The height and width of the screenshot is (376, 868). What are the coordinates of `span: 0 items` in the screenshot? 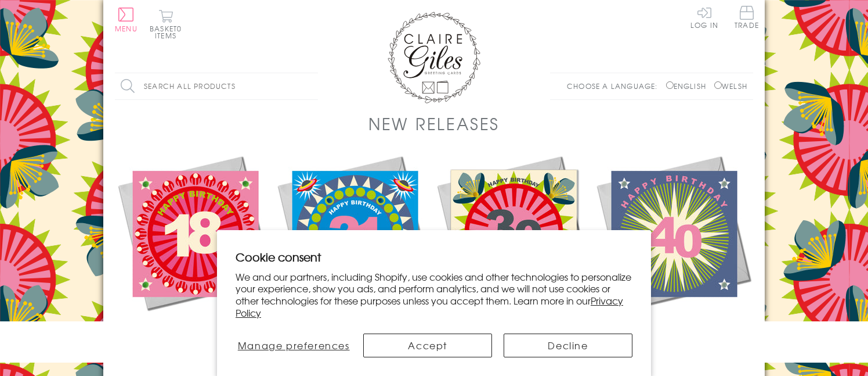 It's located at (168, 32).